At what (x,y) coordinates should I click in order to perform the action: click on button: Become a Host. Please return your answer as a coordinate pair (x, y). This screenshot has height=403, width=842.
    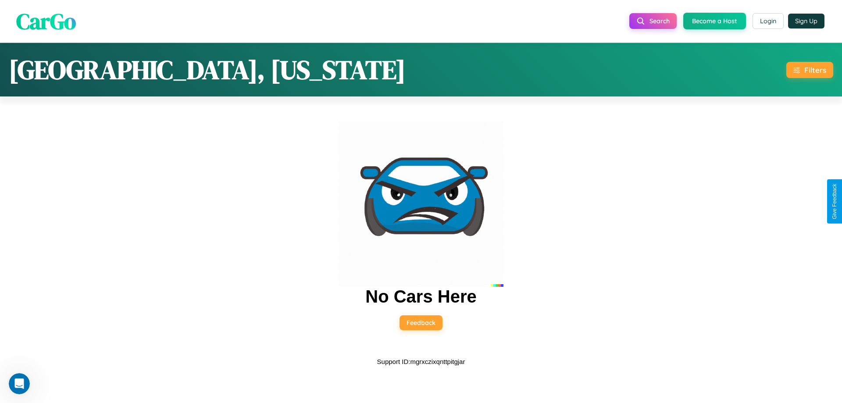
    Looking at the image, I should click on (715, 21).